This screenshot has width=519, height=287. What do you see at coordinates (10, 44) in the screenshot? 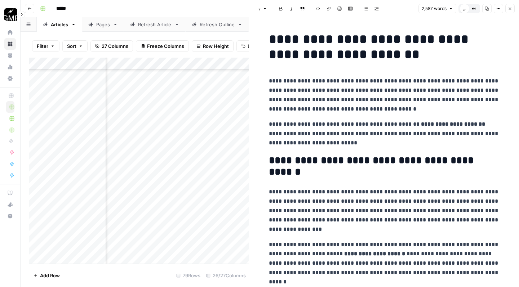
I see `a: Browse` at bounding box center [10, 44].